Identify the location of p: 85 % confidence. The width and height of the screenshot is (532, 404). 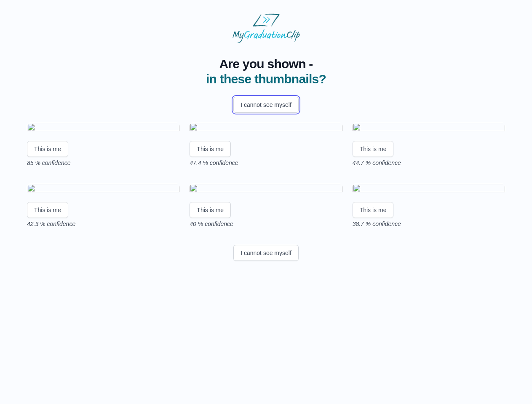
(103, 163).